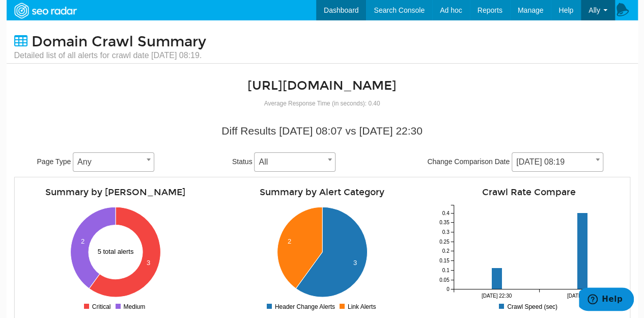 Image resolution: width=644 pixels, height=318 pixels. What do you see at coordinates (451, 10) in the screenshot?
I see `span: Ad hoc` at bounding box center [451, 10].